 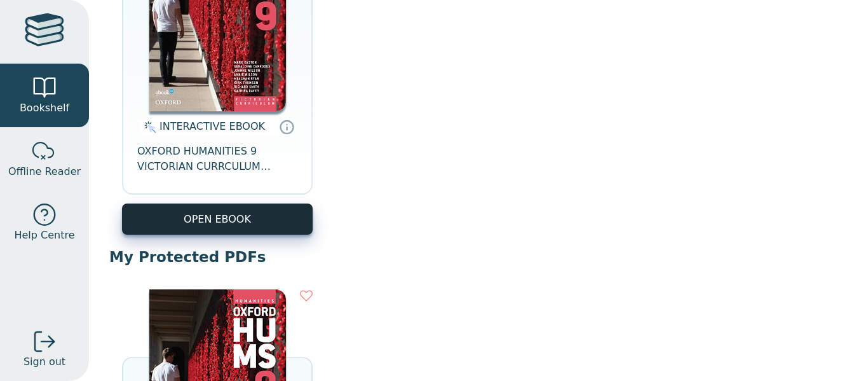 What do you see at coordinates (148, 127) in the screenshot?
I see `img: interactive.svg` at bounding box center [148, 127].